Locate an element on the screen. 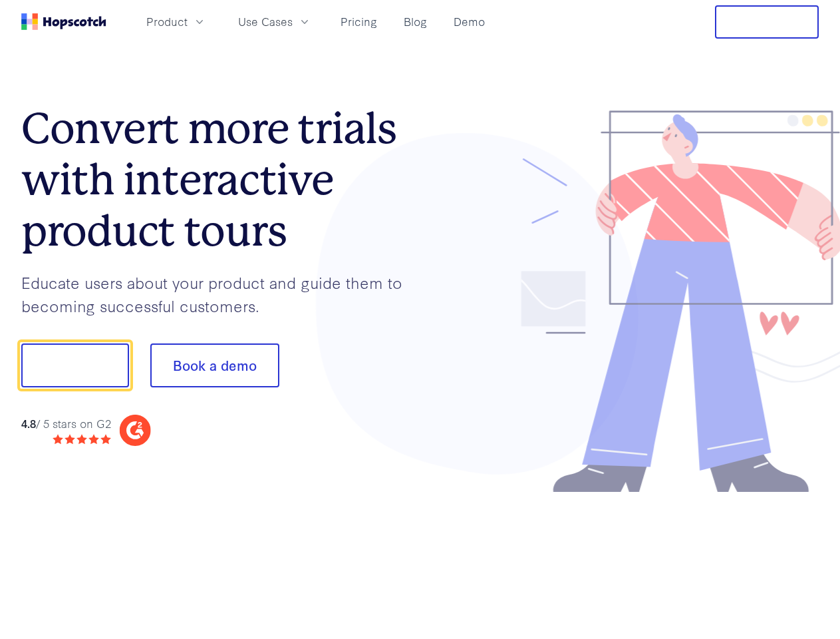  a: Book a demo is located at coordinates (215, 365).